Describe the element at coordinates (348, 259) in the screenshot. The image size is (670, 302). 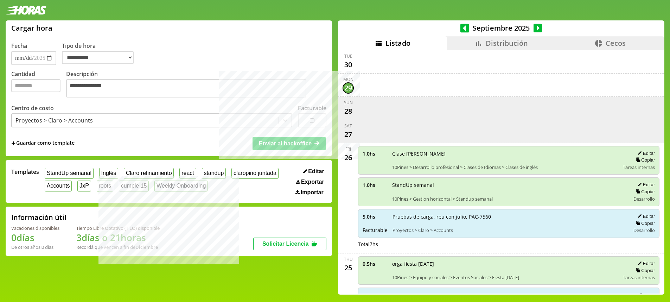
I see `div: Thu` at that location.